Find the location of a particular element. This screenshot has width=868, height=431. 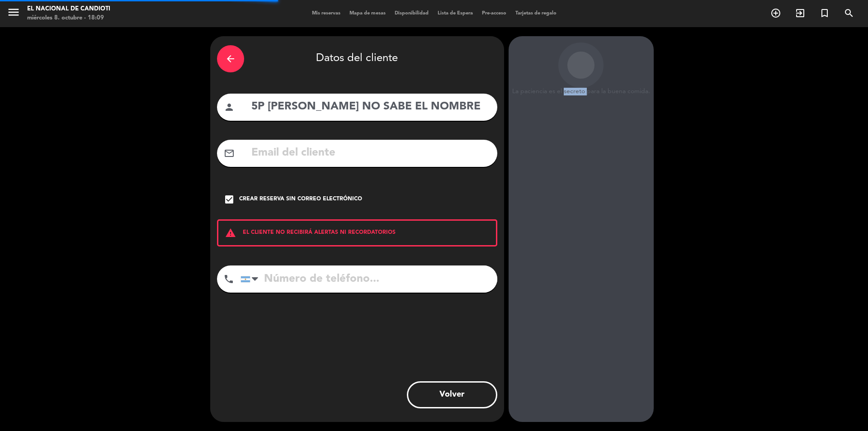

i: search is located at coordinates (849, 13).